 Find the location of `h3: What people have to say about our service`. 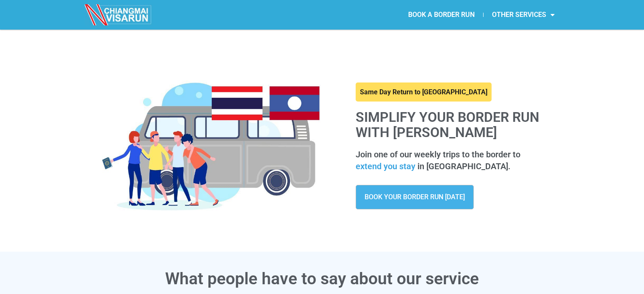

h3: What people have to say about our service is located at coordinates (322, 279).